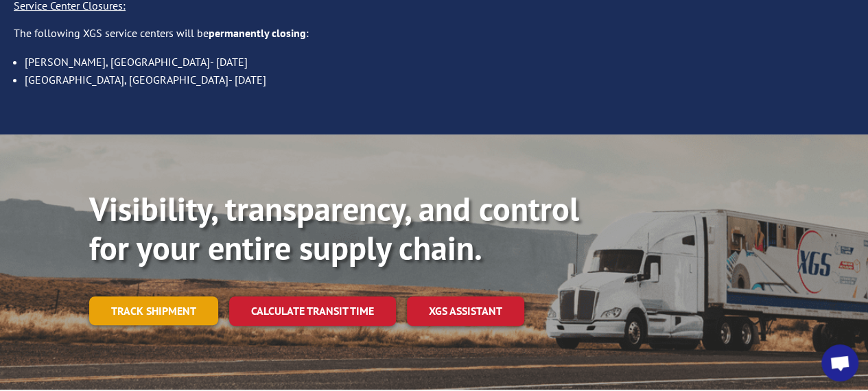 The height and width of the screenshot is (391, 868). What do you see at coordinates (434, 39) in the screenshot?
I see `p: The following XGS service centers will be :` at bounding box center [434, 39].